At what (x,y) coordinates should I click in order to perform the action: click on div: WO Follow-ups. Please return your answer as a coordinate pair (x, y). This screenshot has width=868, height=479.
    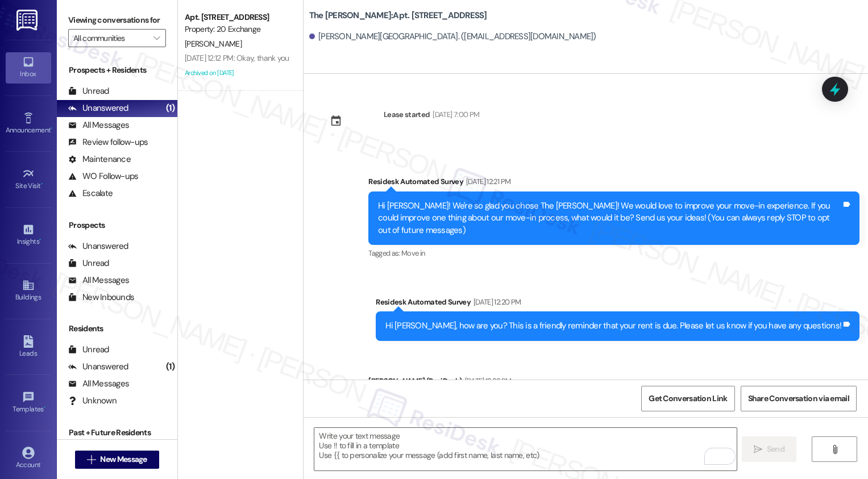
    Looking at the image, I should click on (103, 176).